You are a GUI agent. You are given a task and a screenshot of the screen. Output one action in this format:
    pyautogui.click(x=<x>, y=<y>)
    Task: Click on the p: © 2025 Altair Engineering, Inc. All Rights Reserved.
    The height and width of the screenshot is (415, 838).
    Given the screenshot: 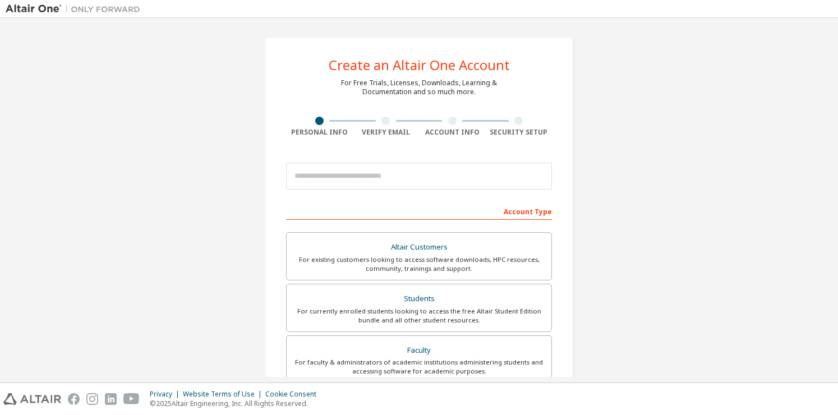 What is the action you would take?
    pyautogui.click(x=236, y=403)
    